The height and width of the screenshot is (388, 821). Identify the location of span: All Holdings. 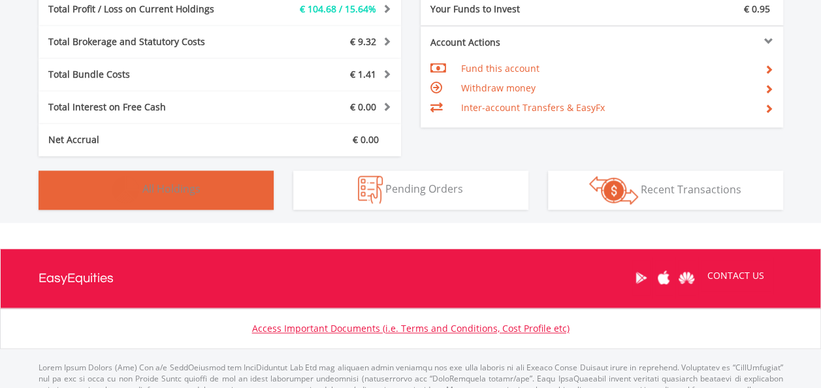
(171, 189).